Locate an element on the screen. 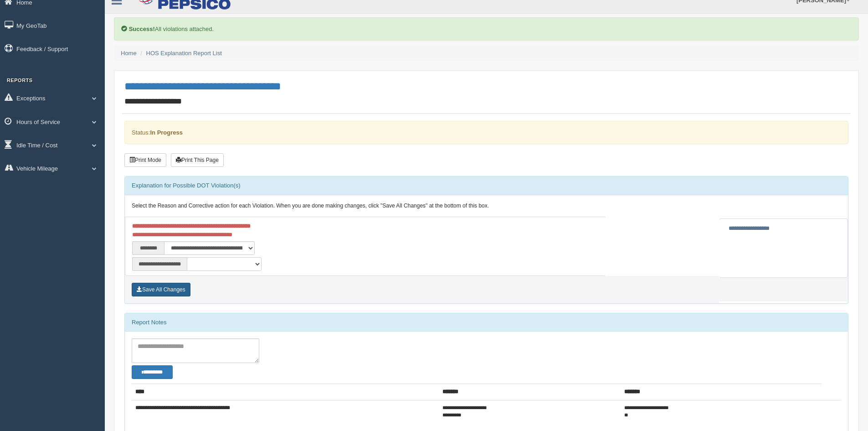  strong: In Progress is located at coordinates (166, 132).